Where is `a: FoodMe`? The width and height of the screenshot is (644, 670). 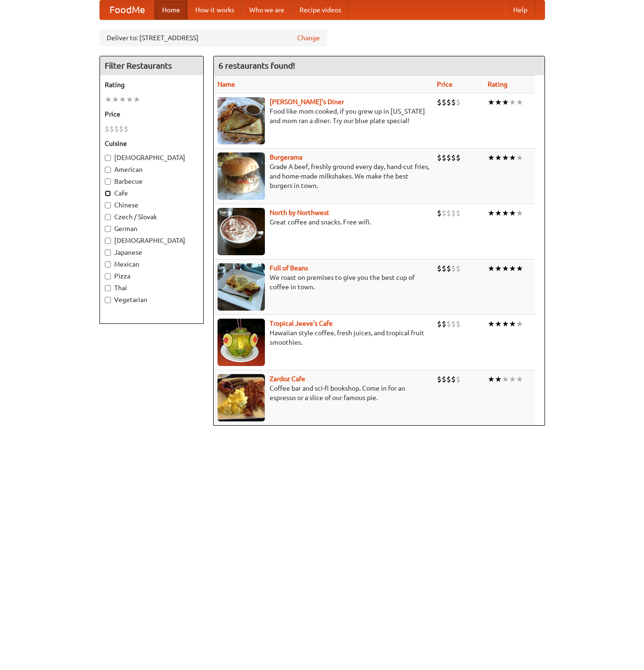
a: FoodMe is located at coordinates (127, 10).